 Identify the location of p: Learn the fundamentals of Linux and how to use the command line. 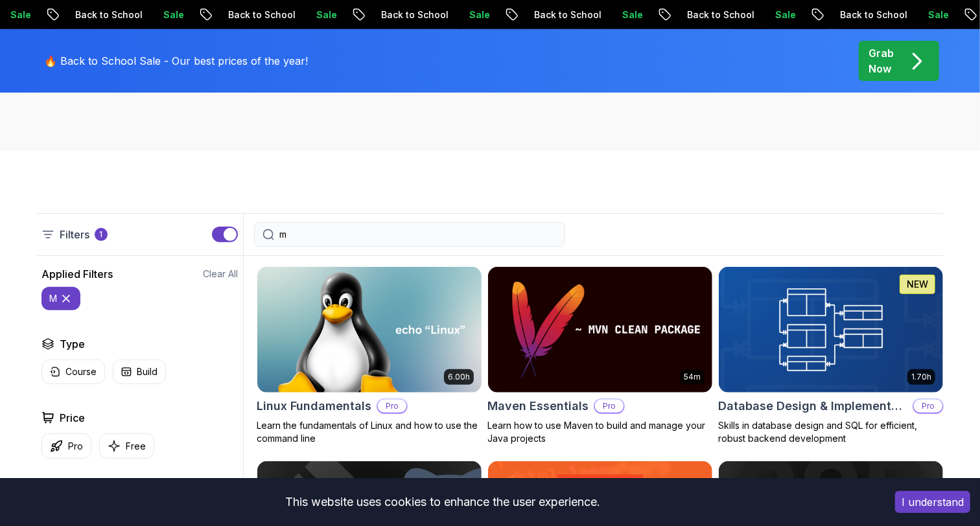
(369, 433).